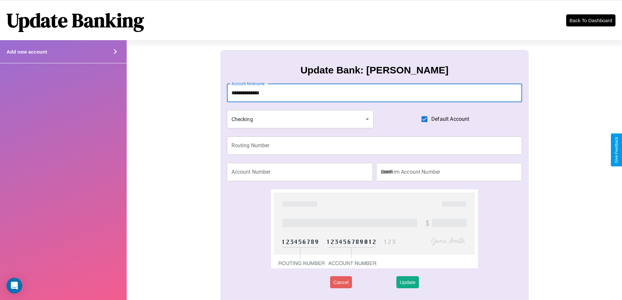  What do you see at coordinates (451, 119) in the screenshot?
I see `span: Default Account` at bounding box center [451, 119].